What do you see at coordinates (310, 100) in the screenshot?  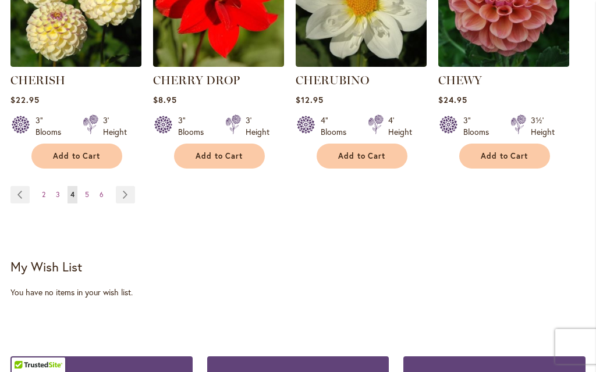 I see `span: $12.95` at bounding box center [310, 100].